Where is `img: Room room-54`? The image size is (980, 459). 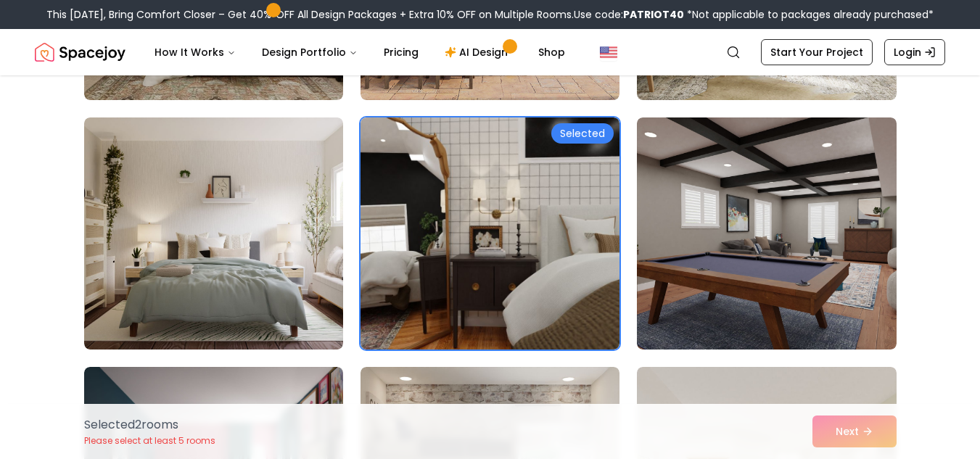 img: Room room-54 is located at coordinates (766, 233).